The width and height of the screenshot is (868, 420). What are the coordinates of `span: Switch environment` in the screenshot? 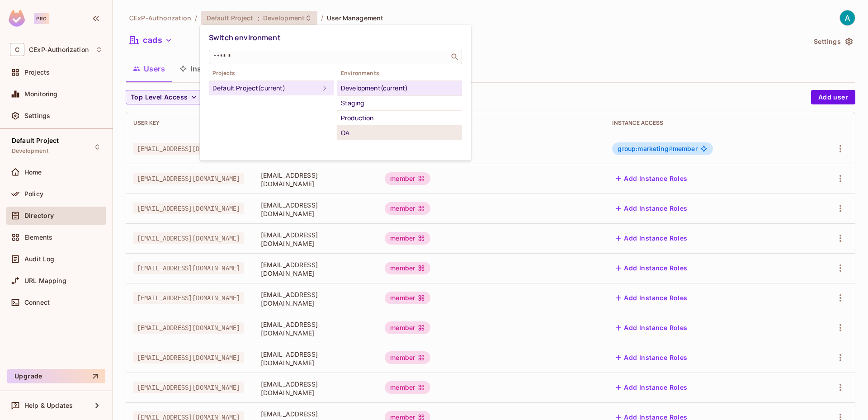 It's located at (244, 38).